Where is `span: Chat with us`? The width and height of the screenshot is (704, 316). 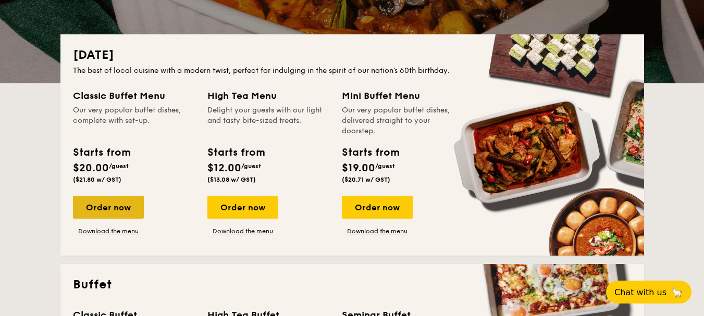 span: Chat with us is located at coordinates (641, 292).